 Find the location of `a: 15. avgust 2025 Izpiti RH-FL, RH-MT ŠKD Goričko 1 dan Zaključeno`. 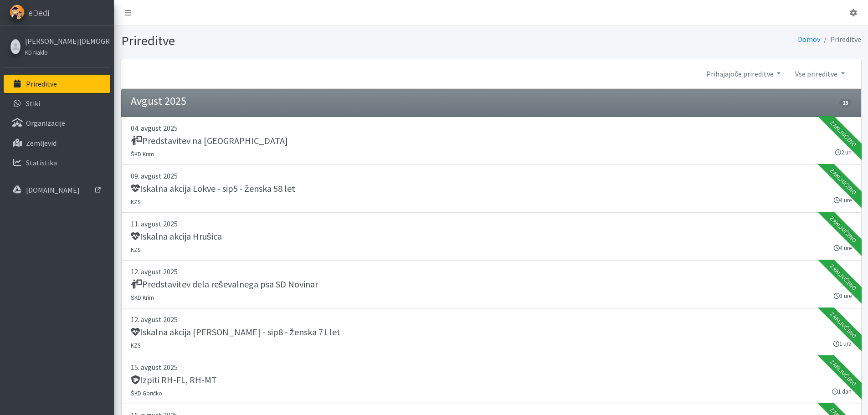

a: 15. avgust 2025 Izpiti RH-FL, RH-MT ŠKD Goričko 1 dan Zaključeno is located at coordinates (491, 380).